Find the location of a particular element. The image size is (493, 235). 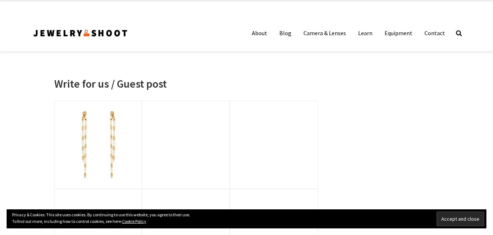

a: About is located at coordinates (260, 33).